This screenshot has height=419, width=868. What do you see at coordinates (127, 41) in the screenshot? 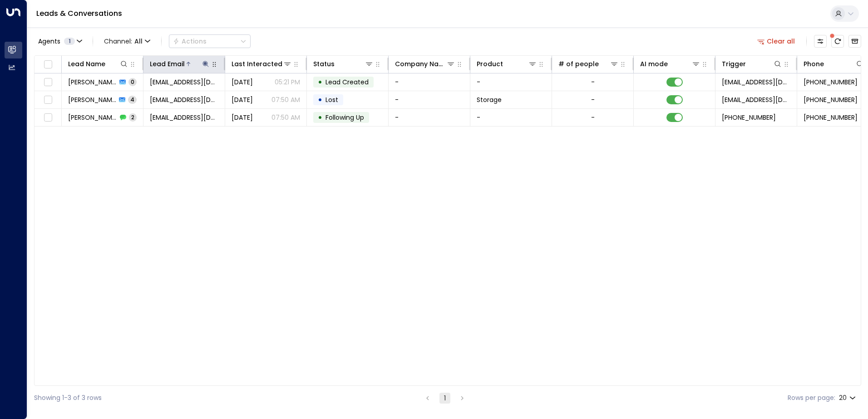
I see `span: Channel:` at bounding box center [127, 41].